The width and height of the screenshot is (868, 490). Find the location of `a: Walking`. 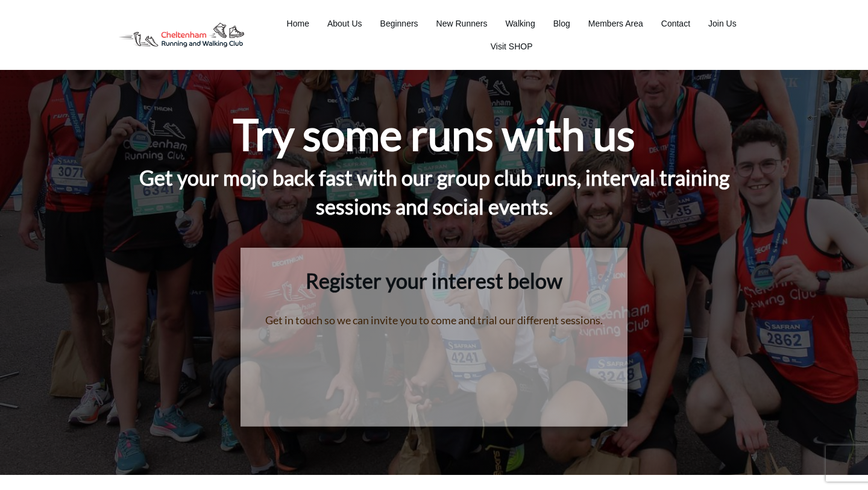

a: Walking is located at coordinates (520, 24).